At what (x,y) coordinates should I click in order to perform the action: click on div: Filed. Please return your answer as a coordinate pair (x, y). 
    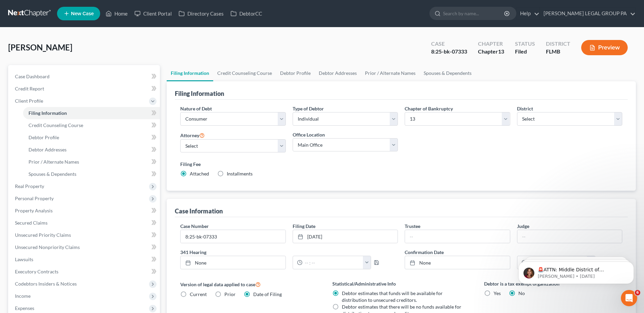
    Looking at the image, I should click on (525, 52).